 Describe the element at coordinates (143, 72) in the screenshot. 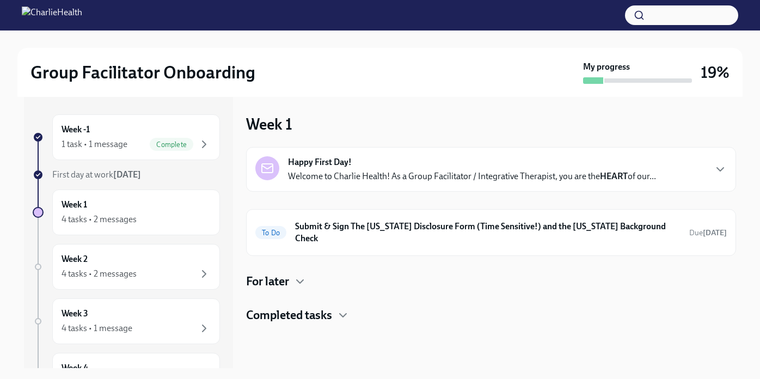

I see `h2: Group Facilitator Onboarding` at that location.